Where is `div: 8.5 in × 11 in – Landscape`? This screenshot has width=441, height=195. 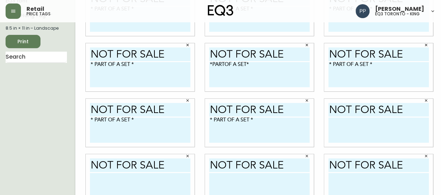
div: 8.5 in × 11 in – Landscape is located at coordinates (36, 28).